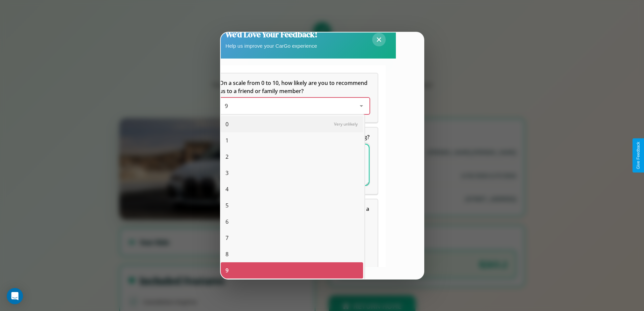 The height and width of the screenshot is (311, 644). I want to click on span: Which of the following features do you value the most in a vehicle?, so click(294, 212).